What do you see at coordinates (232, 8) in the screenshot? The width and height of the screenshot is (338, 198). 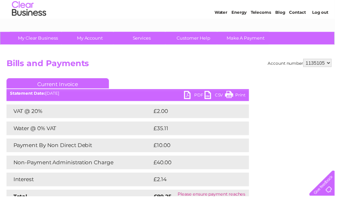 I see `a: 0333 014 3131` at bounding box center [232, 8].